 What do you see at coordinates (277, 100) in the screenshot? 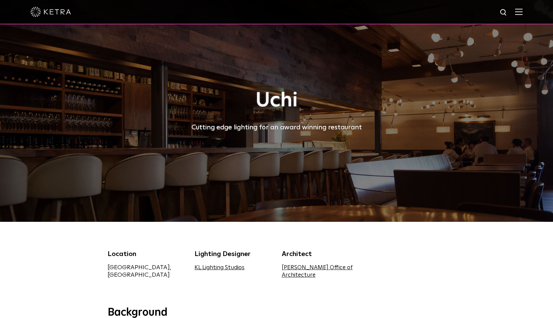
I see `h1: Uchi` at bounding box center [277, 100].